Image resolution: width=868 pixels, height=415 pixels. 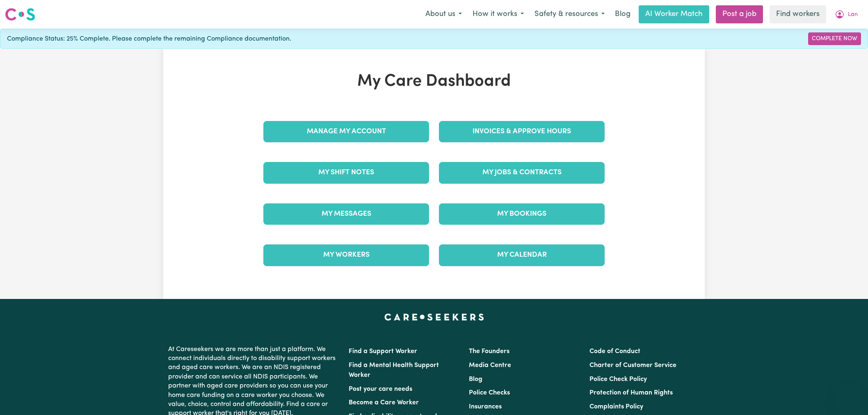 I want to click on a: Police Checks, so click(x=489, y=393).